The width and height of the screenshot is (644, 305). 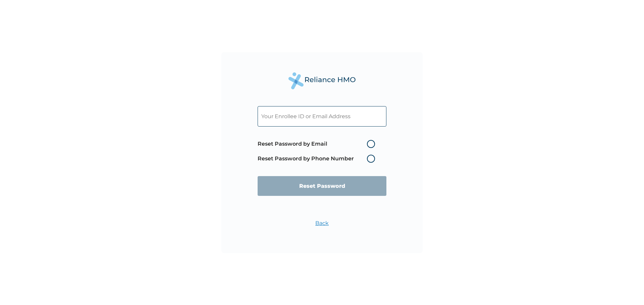 What do you see at coordinates (318, 144) in the screenshot?
I see `label: Reset Password by Email` at bounding box center [318, 144].